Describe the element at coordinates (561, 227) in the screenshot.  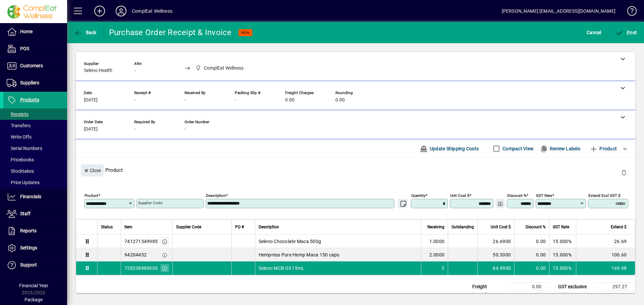
I see `span: GST Rate` at that location.